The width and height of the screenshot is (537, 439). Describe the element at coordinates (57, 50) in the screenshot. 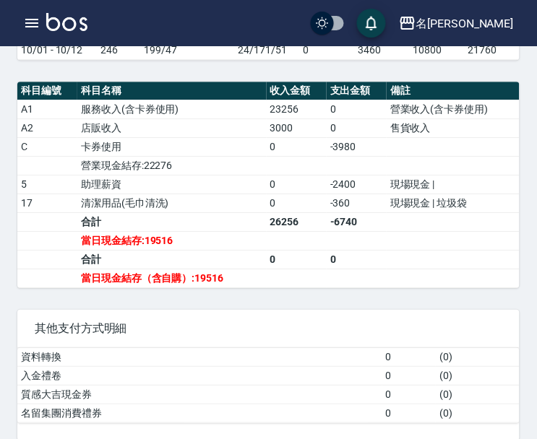

I see `td: 10/01 - 10/12` at that location.